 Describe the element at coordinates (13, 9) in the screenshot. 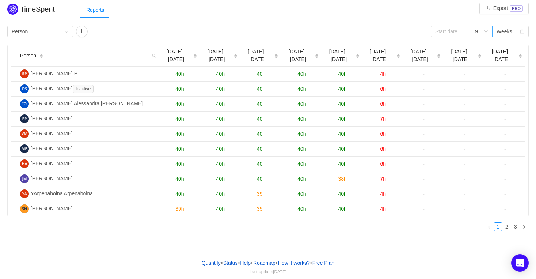

I see `img: Quantify logo` at that location.